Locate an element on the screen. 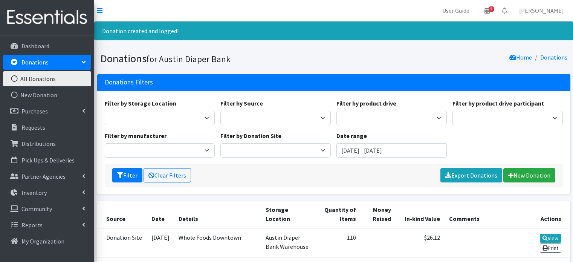 The width and height of the screenshot is (573, 262). th: Comments is located at coordinates (485, 214).